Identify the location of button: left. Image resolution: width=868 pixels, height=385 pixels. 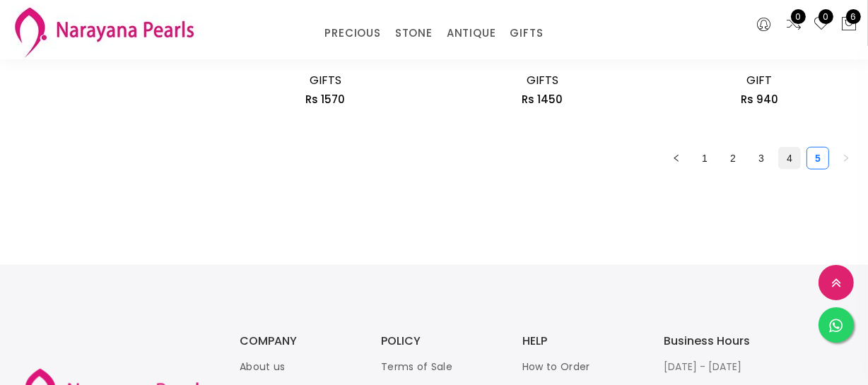
(676, 158).